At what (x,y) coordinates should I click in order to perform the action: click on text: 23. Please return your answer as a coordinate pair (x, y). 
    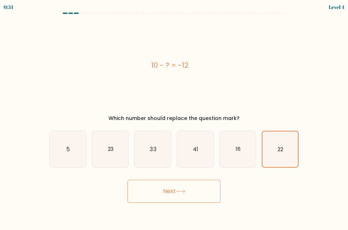
    Looking at the image, I should click on (110, 149).